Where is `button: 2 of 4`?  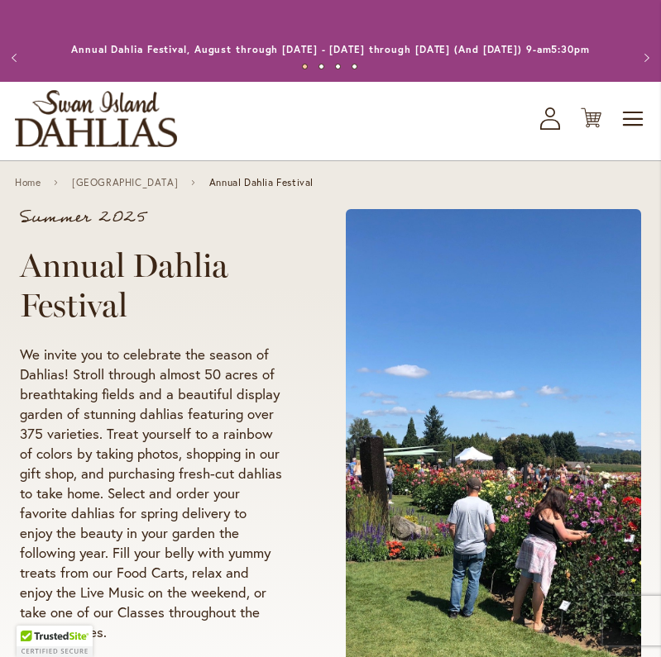
button: 2 of 4 is located at coordinates (321, 66).